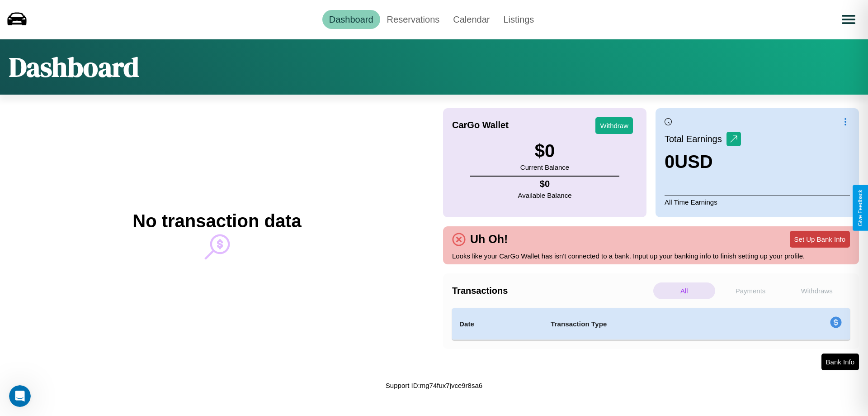 This screenshot has width=868, height=416. Describe the element at coordinates (498, 324) in the screenshot. I see `h4: Date` at that location.